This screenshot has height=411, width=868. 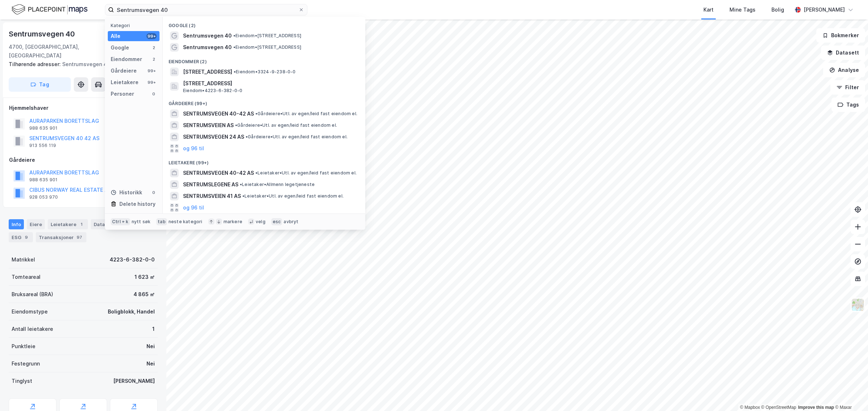 I want to click on div: Leietakere (99+), so click(x=264, y=161).